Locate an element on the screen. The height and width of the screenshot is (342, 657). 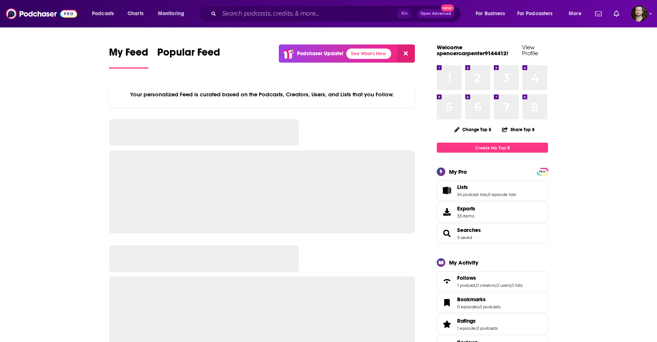
a: 1 podcast is located at coordinates (466, 285).